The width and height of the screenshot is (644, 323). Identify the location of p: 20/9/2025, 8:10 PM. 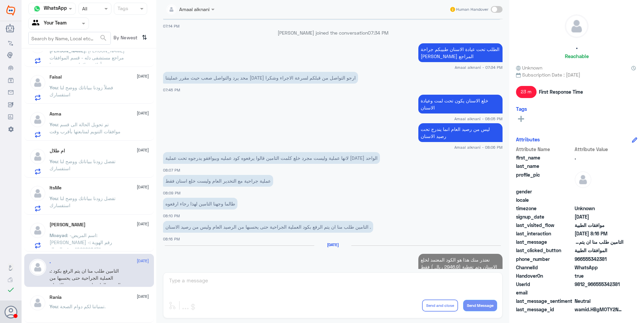
(200, 203).